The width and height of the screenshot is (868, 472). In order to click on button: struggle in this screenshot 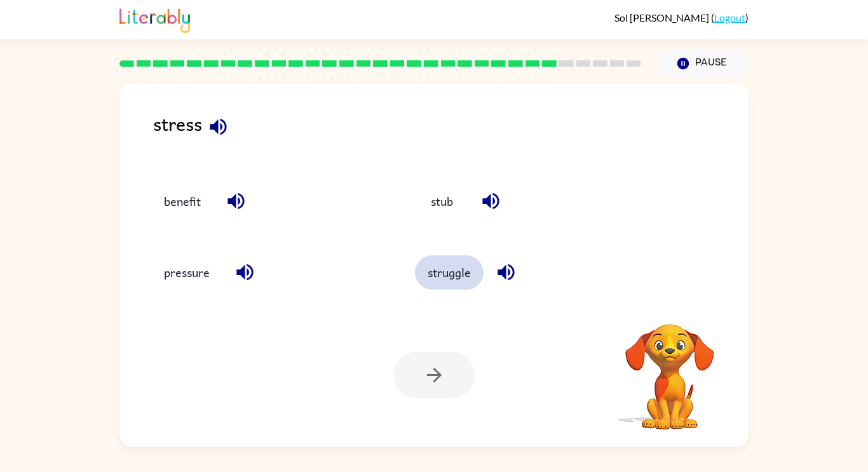, I will do `click(449, 273)`.